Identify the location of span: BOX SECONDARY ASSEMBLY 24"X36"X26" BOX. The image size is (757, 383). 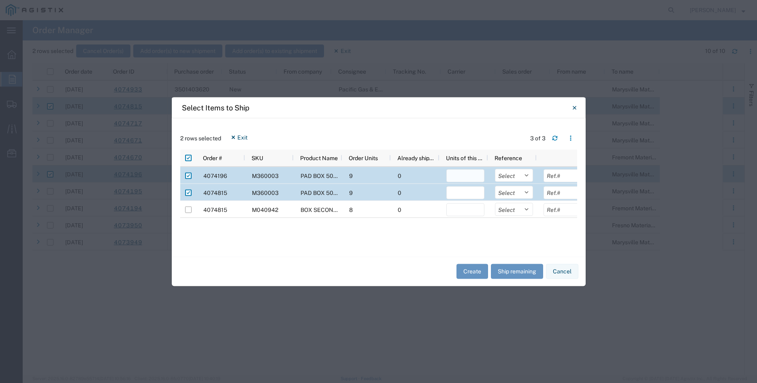
(365, 210).